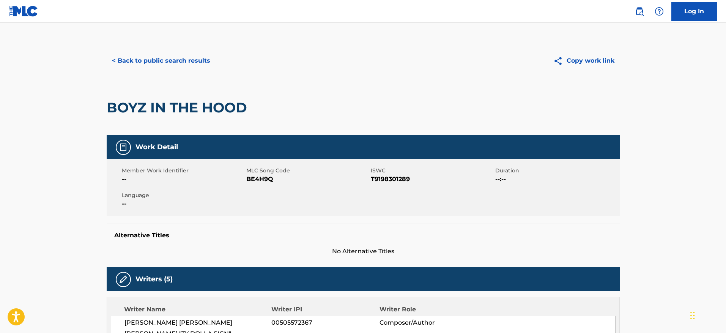 This screenshot has height=333, width=726. I want to click on h5: Alternative Titles, so click(363, 235).